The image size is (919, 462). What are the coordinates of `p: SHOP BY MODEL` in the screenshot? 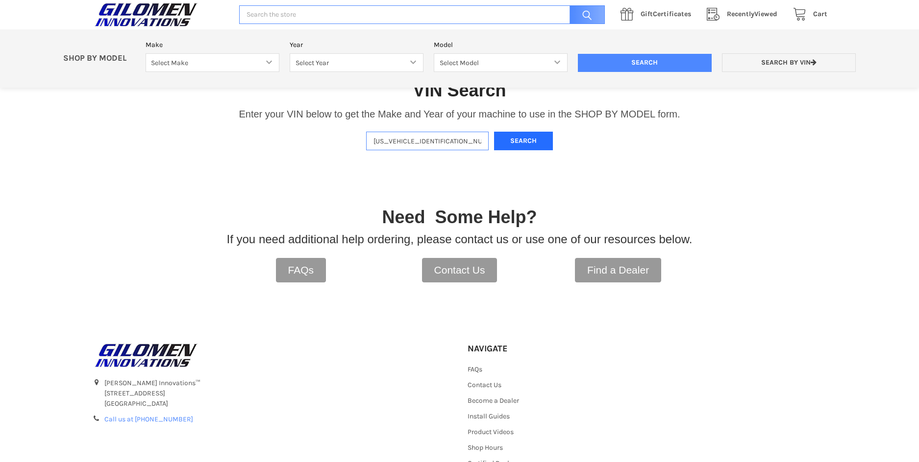 It's located at (99, 58).